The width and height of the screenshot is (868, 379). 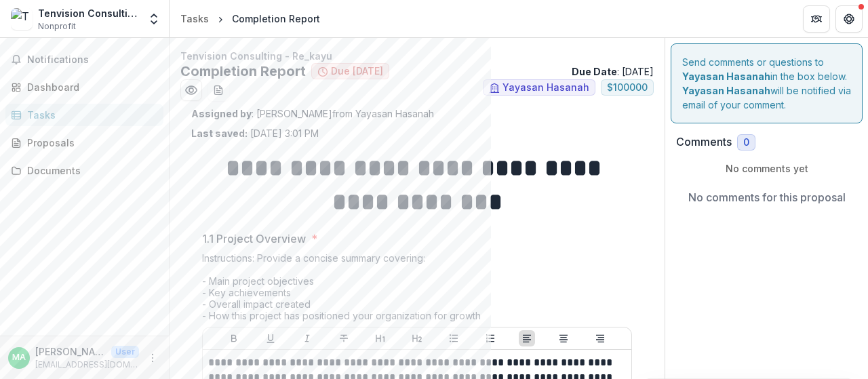 I want to click on button: Partners, so click(x=816, y=19).